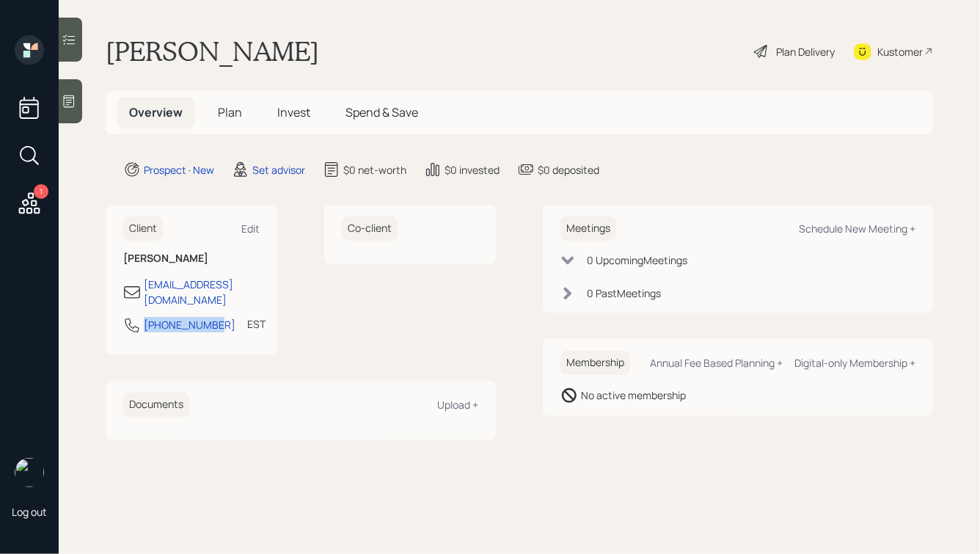 This screenshot has width=980, height=554. I want to click on div: $0 net-worth, so click(375, 170).